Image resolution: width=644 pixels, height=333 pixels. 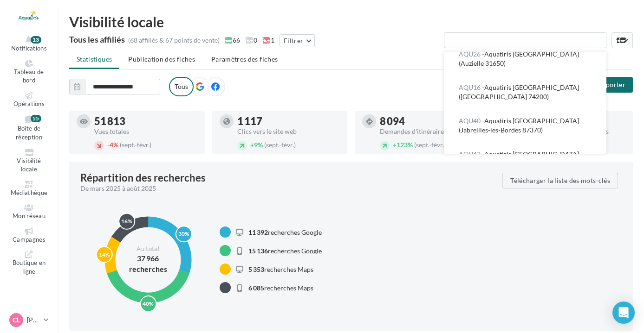 What do you see at coordinates (471, 87) in the screenshot?
I see `span: AQU16 -` at bounding box center [471, 87].